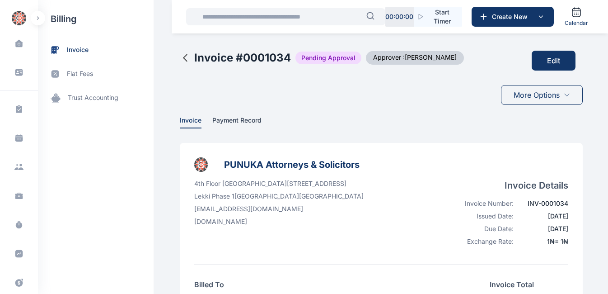  What do you see at coordinates (557, 61) in the screenshot?
I see `a: Edit` at bounding box center [557, 61].